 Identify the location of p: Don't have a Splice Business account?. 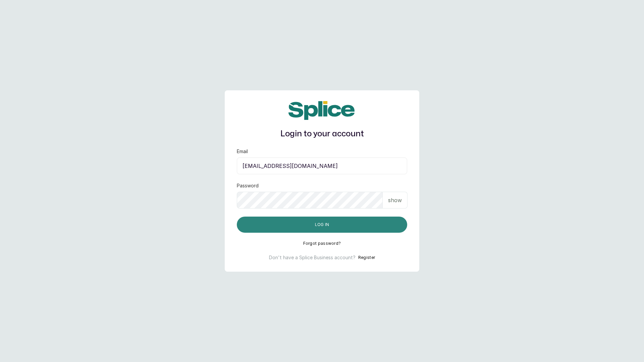
(313, 258).